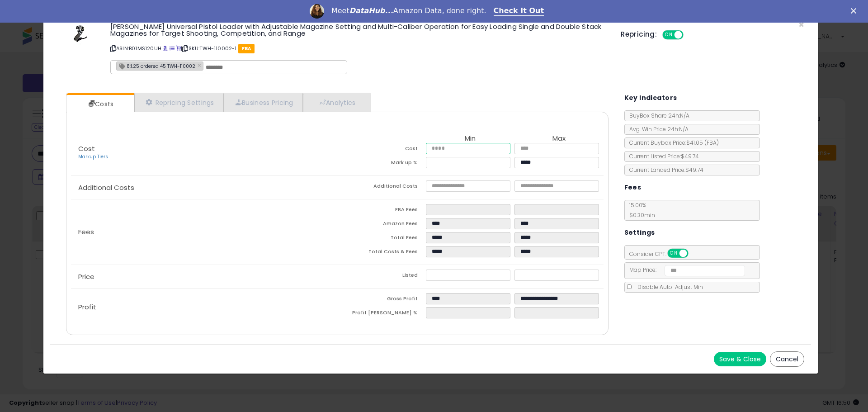 This screenshot has height=412, width=868. Describe the element at coordinates (711, 143) in the screenshot. I see `span: ( FBA )` at that location.